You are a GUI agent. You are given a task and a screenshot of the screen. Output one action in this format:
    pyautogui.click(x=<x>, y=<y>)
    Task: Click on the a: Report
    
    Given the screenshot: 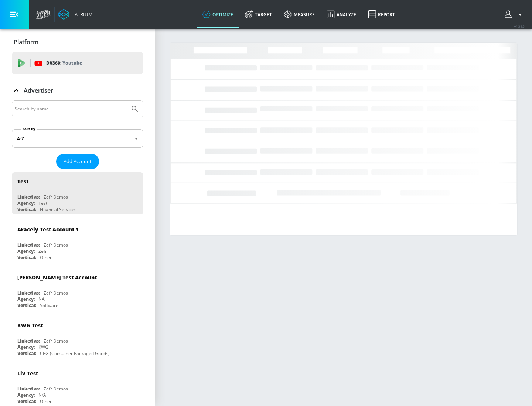 What is the action you would take?
    pyautogui.click(x=381, y=15)
    